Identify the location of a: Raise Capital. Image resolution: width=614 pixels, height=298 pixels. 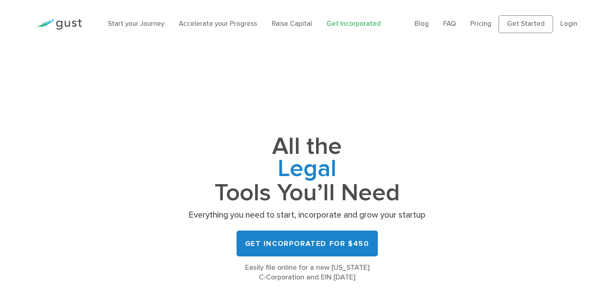
(292, 24).